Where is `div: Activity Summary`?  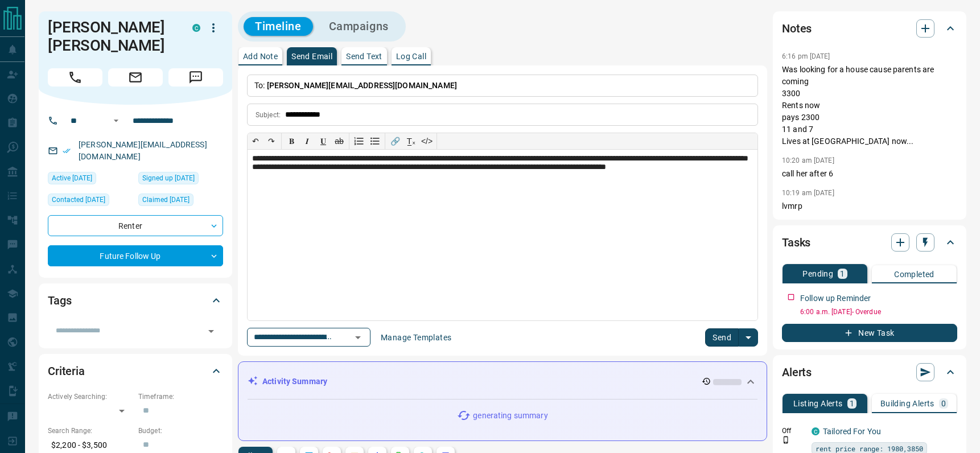 div: Activity Summary is located at coordinates (503, 382).